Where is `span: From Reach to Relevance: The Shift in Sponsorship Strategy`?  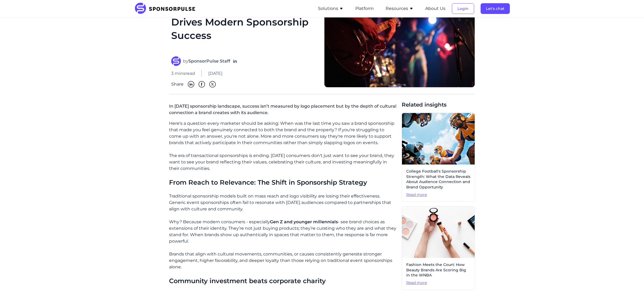
span: From Reach to Relevance: The Shift in Sponsorship Strategy is located at coordinates (268, 182).